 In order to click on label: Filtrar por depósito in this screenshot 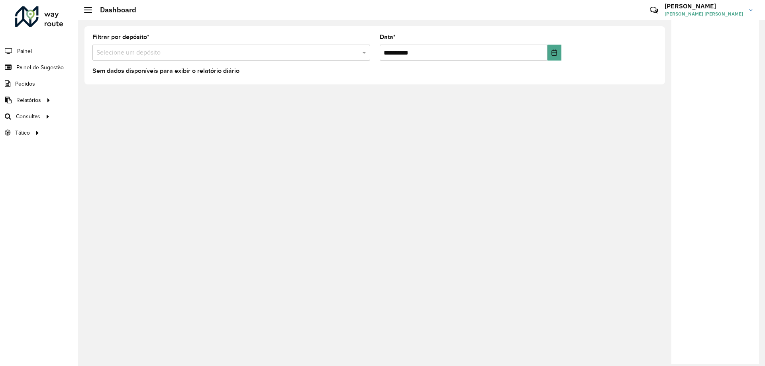, I will do `click(121, 37)`.